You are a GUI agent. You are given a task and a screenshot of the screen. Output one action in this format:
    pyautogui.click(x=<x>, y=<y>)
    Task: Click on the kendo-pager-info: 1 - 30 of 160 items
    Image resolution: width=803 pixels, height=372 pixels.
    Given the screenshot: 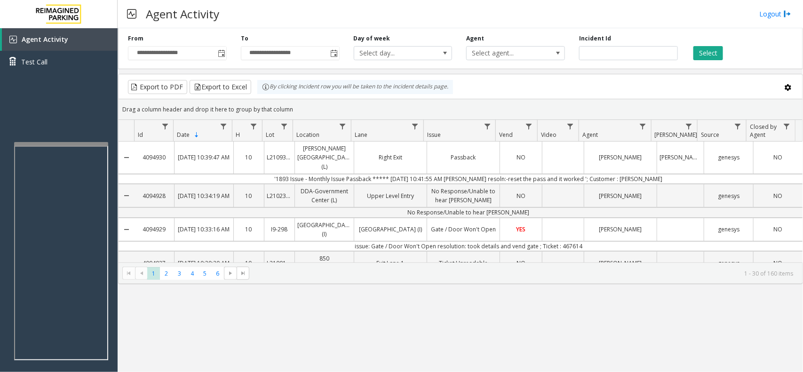 What is the action you would take?
    pyautogui.click(x=524, y=273)
    